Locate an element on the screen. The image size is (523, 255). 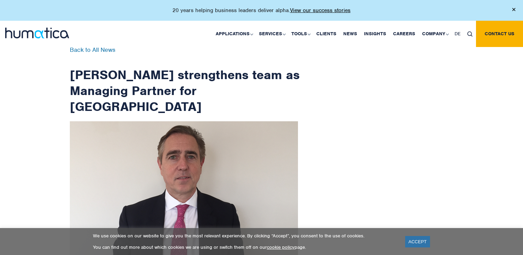
a: Careers is located at coordinates (404, 34).